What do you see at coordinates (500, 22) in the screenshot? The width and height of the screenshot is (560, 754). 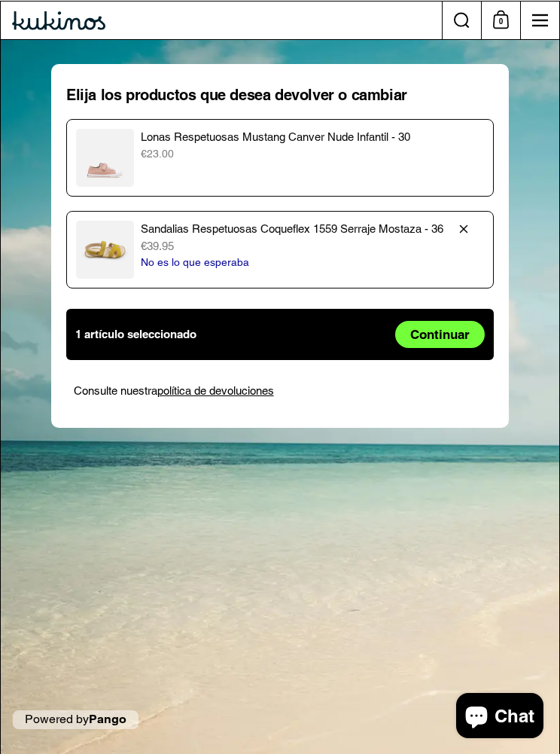 I see `span: 0` at bounding box center [500, 22].